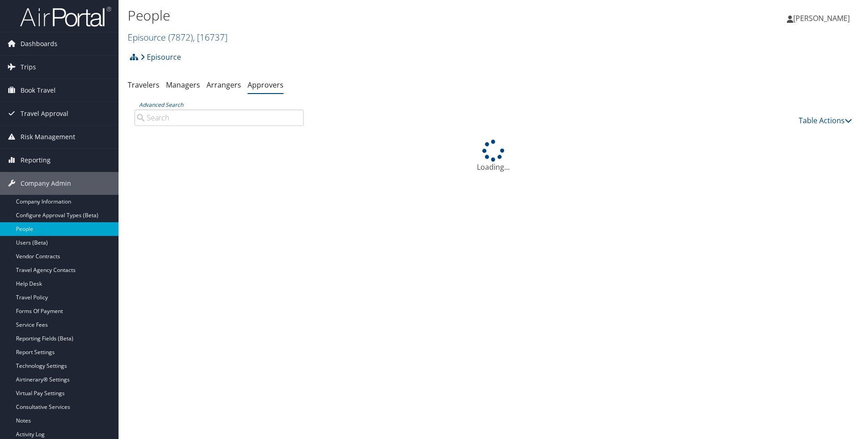 This screenshot has height=439, width=868. What do you see at coordinates (183, 85) in the screenshot?
I see `a: Managers` at bounding box center [183, 85].